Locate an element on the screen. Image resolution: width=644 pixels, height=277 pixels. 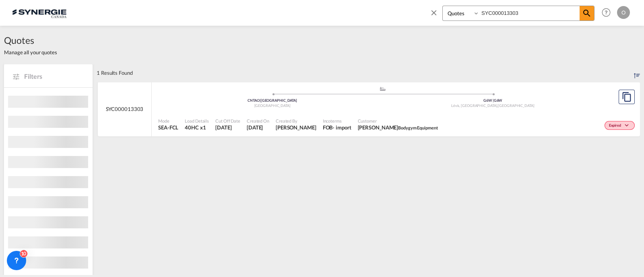
img: 1f56c880d42311ef80fc7dca854c8e59.png is located at coordinates (39, 13).